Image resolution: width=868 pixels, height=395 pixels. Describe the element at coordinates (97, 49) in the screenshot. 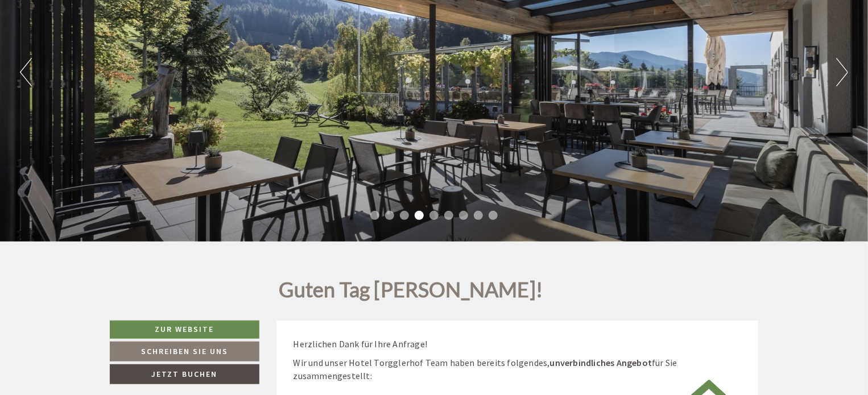

I see `div: Guten Tag, wie können wir Ihnen helfen?` at that location.